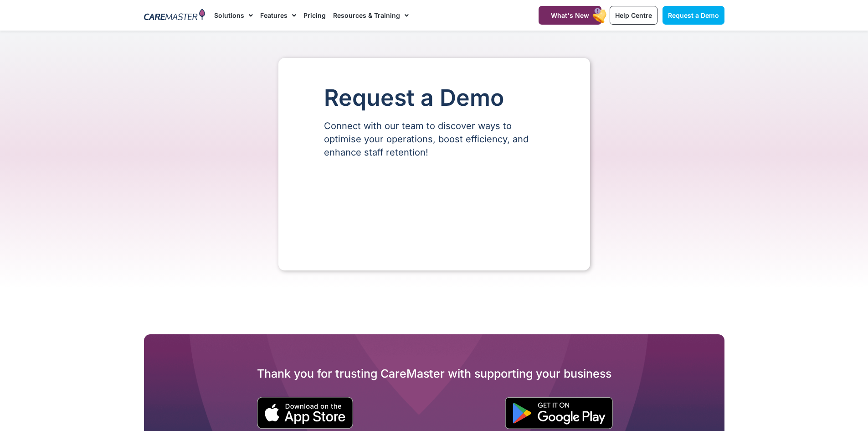 This screenshot has width=868, height=431. What do you see at coordinates (304, 413) in the screenshot?
I see `img: small black download on the apple app store button.` at bounding box center [304, 413].